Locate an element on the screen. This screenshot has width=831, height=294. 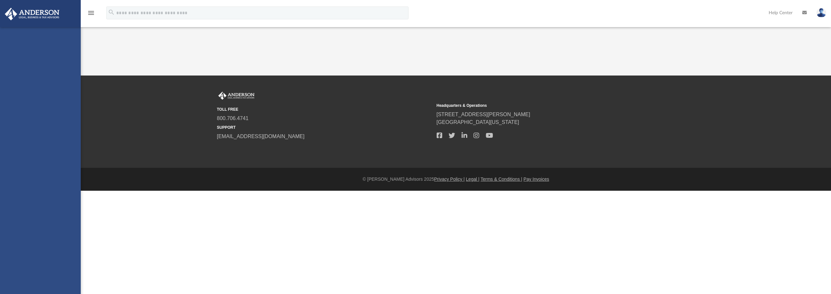
a: menu is located at coordinates (91, 15).